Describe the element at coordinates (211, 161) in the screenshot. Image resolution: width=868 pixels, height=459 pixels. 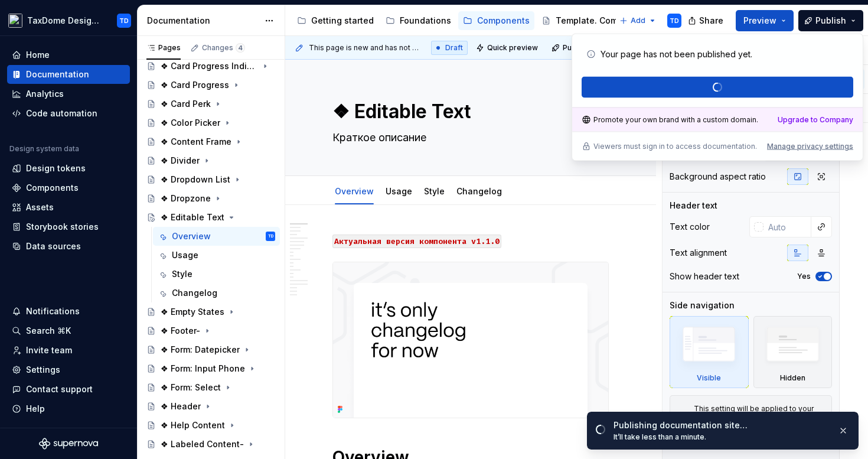
I see `a: ❖ Divider` at that location.